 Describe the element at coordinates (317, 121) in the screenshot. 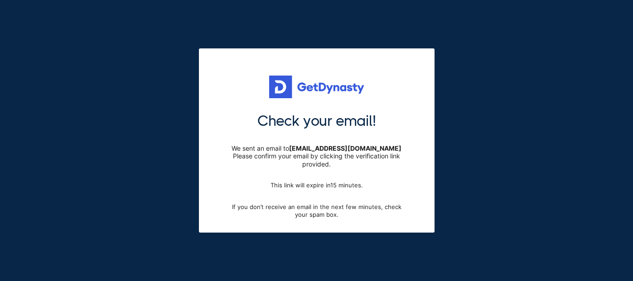

I see `span: Check your email!` at that location.